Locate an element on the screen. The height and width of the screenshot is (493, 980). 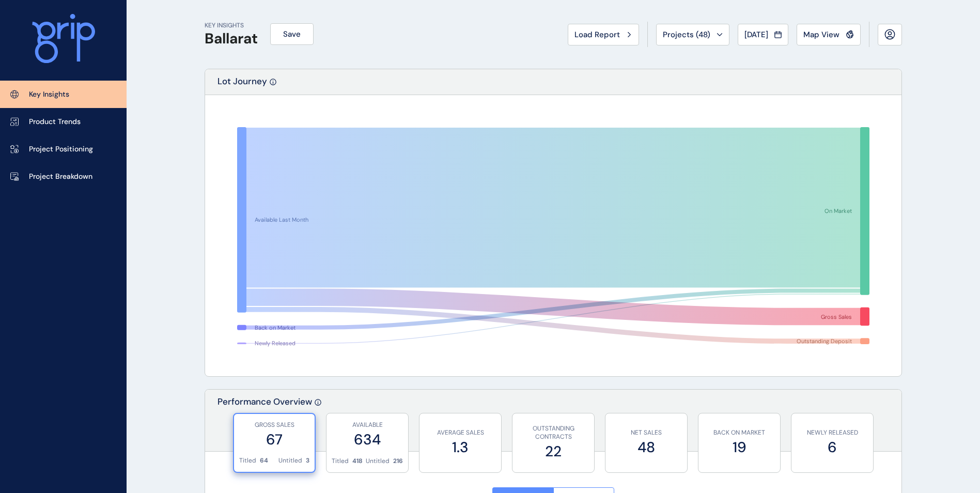
label: 22 is located at coordinates (554, 451).